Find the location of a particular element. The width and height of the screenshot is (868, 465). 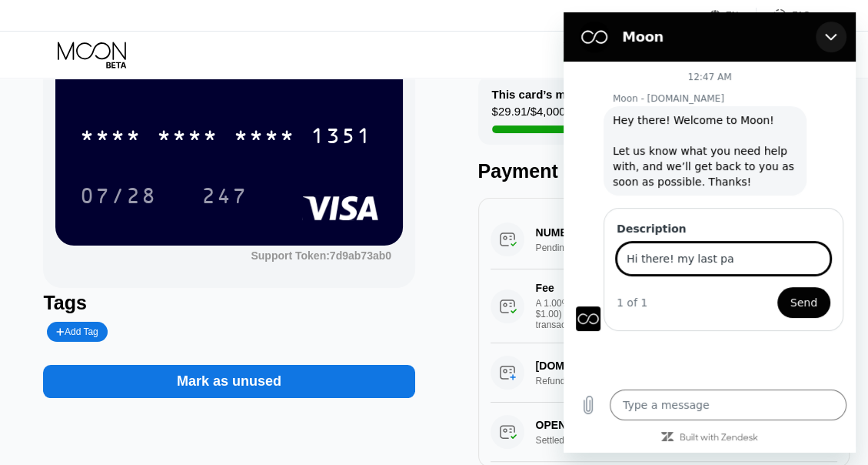

button: Close is located at coordinates (268, 24).